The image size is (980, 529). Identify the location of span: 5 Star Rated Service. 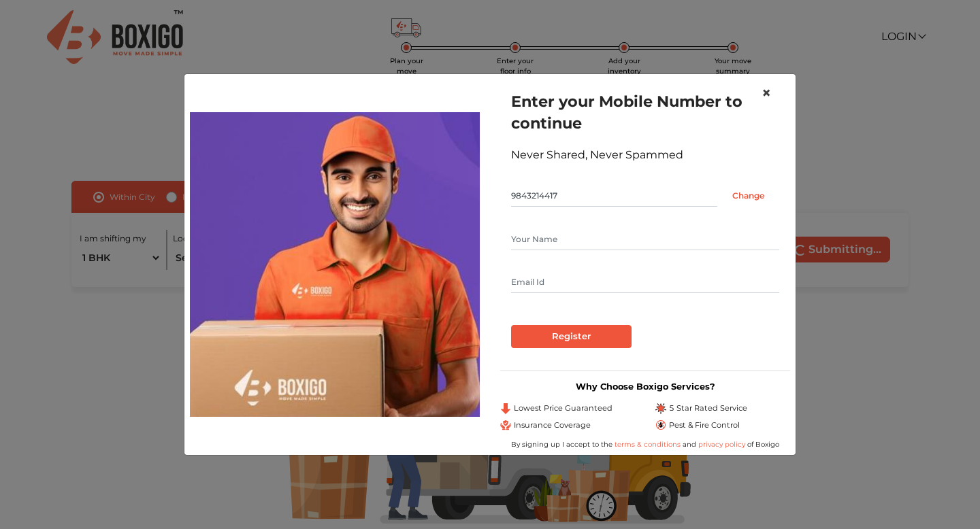
(708, 408).